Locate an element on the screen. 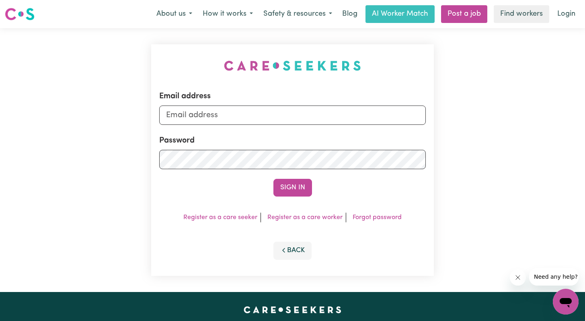 Image resolution: width=585 pixels, height=321 pixels. a: Blog is located at coordinates (350, 14).